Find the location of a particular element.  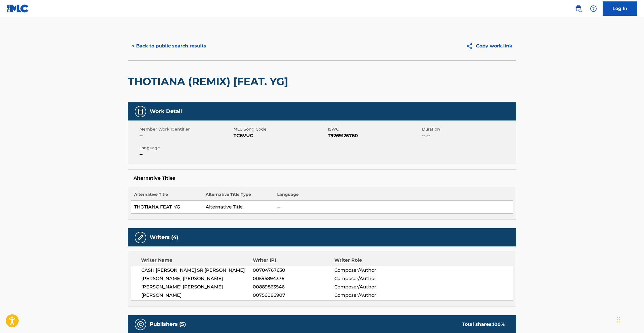

div: Writer IPI is located at coordinates (294, 260).